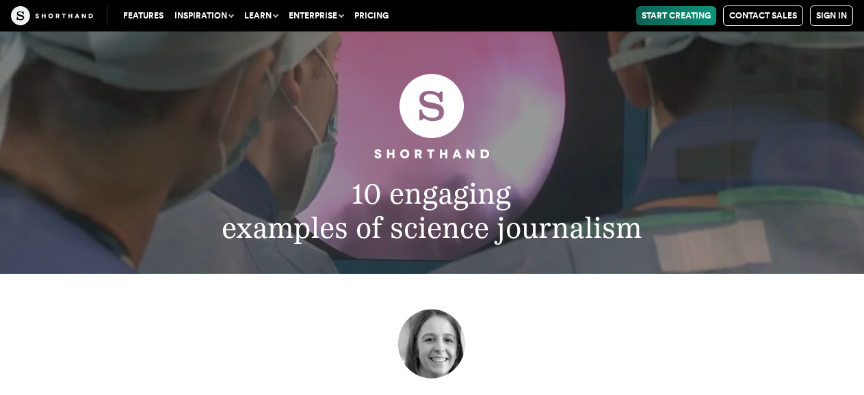 This screenshot has width=864, height=395. Describe the element at coordinates (432, 211) in the screenshot. I see `h2: 10 engaging examples of science journalism` at that location.